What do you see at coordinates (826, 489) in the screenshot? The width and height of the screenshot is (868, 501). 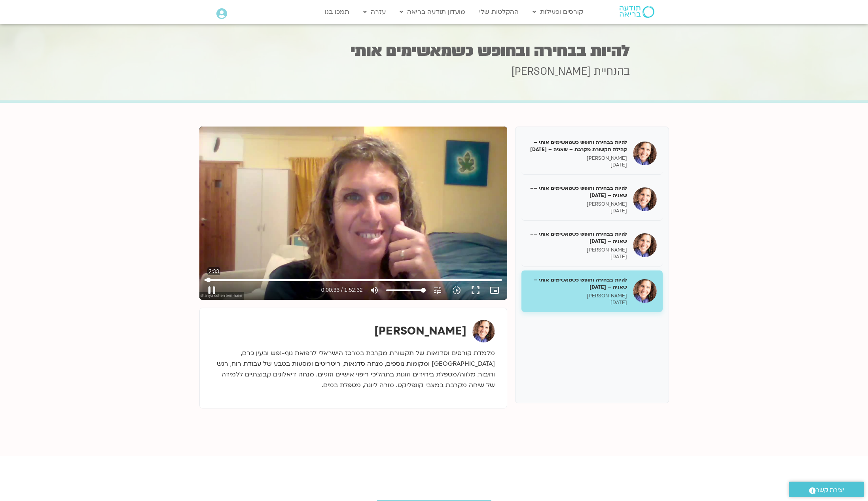 I see `a: יצירת קשר` at bounding box center [826, 489].